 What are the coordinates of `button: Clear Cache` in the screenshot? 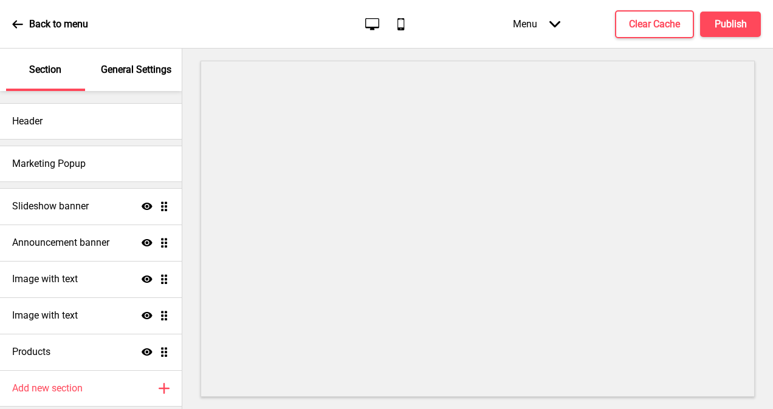 It's located at (654, 24).